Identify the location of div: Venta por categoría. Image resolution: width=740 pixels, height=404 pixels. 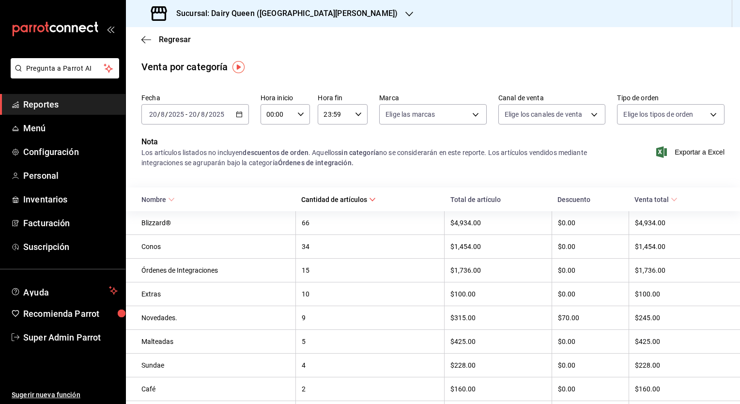
(184, 67).